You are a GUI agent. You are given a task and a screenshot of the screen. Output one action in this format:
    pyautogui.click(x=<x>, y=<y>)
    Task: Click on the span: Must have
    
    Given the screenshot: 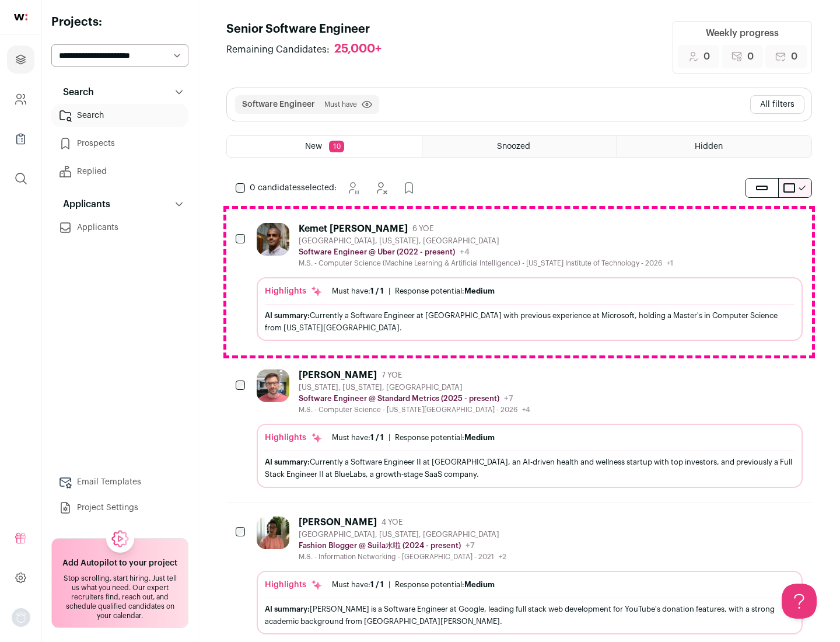 What is the action you would take?
    pyautogui.click(x=340, y=104)
    